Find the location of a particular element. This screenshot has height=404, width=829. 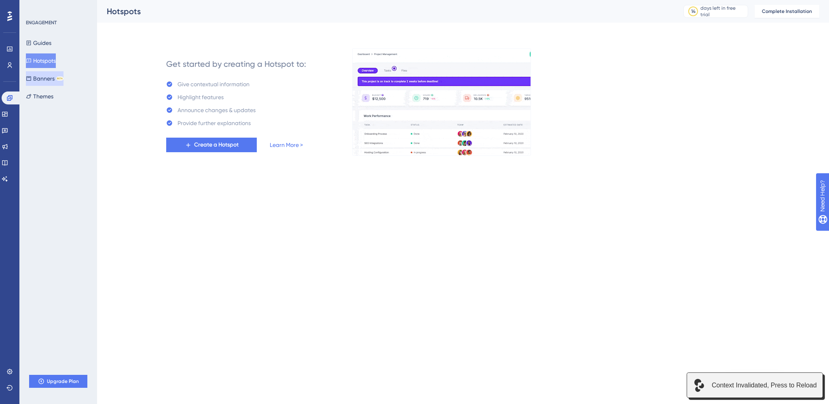

button: BannersBETA is located at coordinates (44, 78).